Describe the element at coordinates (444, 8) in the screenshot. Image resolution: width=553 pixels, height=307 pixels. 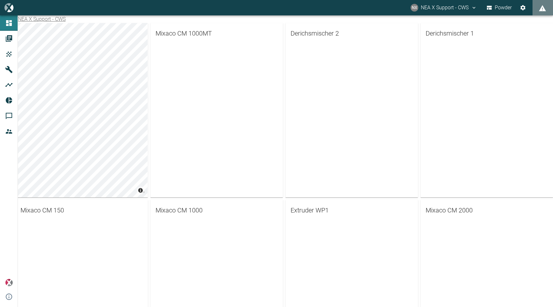
I see `button: cws@neaxplore.com` at that location.